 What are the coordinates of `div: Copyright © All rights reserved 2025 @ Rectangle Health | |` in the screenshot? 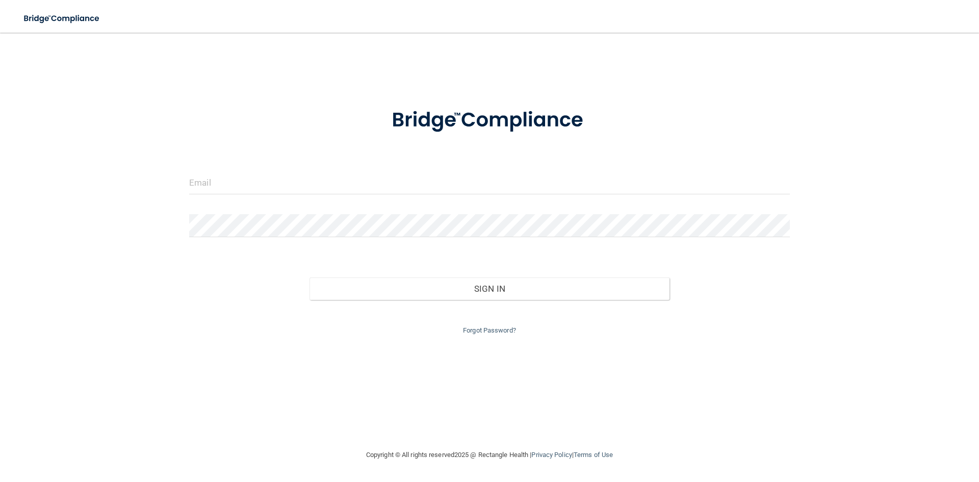 It's located at (489, 455).